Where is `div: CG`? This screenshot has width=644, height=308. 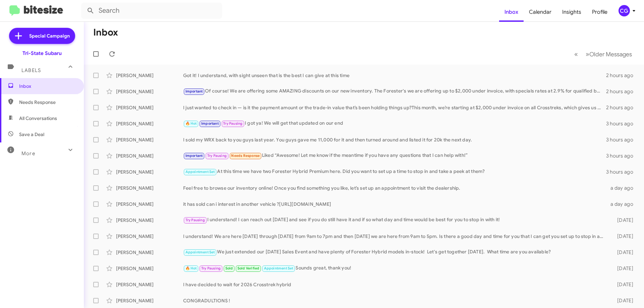 div: CG is located at coordinates (624, 11).